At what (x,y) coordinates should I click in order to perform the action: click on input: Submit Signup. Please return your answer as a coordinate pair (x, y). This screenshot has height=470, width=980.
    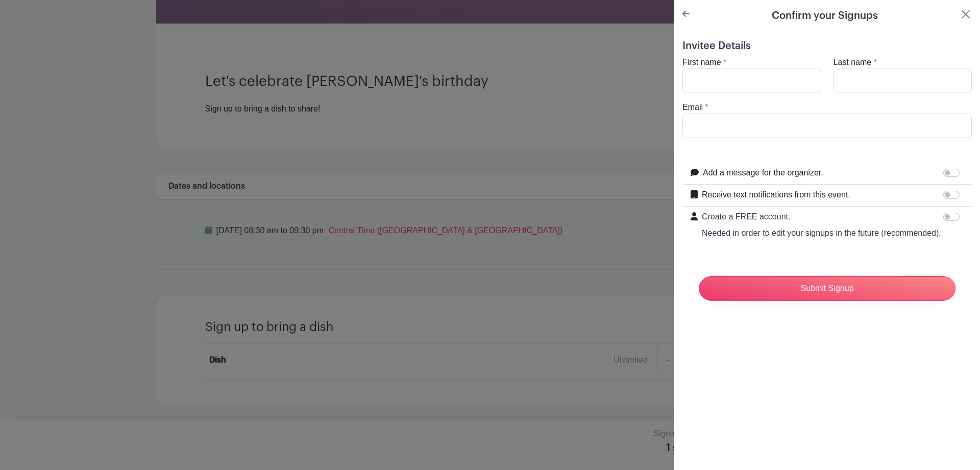
    Looking at the image, I should click on (827, 288).